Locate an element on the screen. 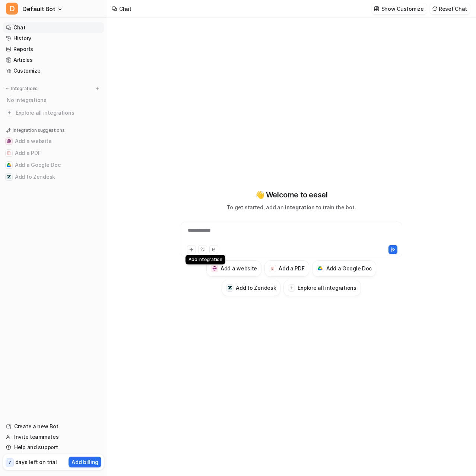 Image resolution: width=476 pixels, height=476 pixels. a: Invite teammates is located at coordinates (53, 437).